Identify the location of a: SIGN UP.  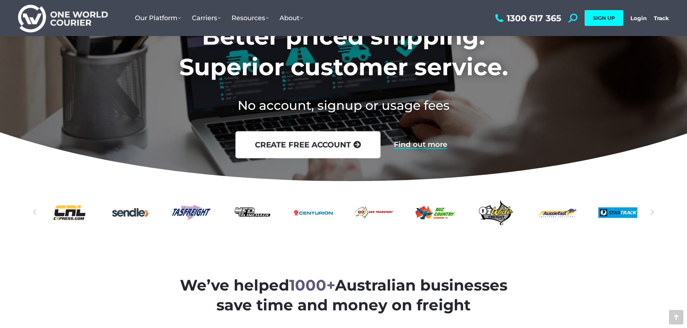
(603, 18).